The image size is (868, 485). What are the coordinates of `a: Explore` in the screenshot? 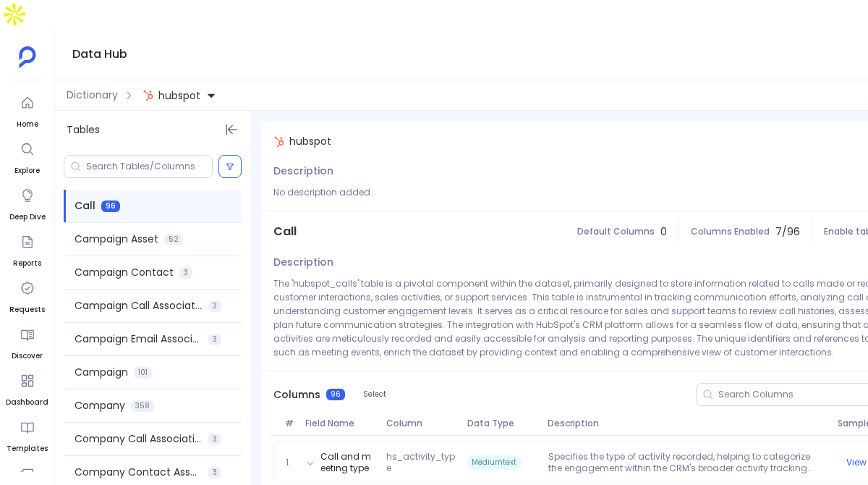 It's located at (27, 156).